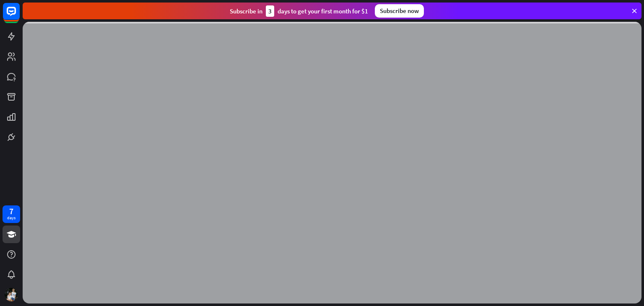 The width and height of the screenshot is (644, 306). I want to click on div: Subscribe in days to get your first month for $1, so click(299, 11).